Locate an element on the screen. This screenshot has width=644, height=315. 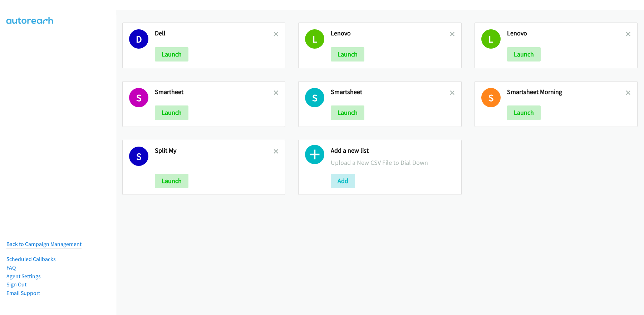
h2: Split My is located at coordinates (214, 150).